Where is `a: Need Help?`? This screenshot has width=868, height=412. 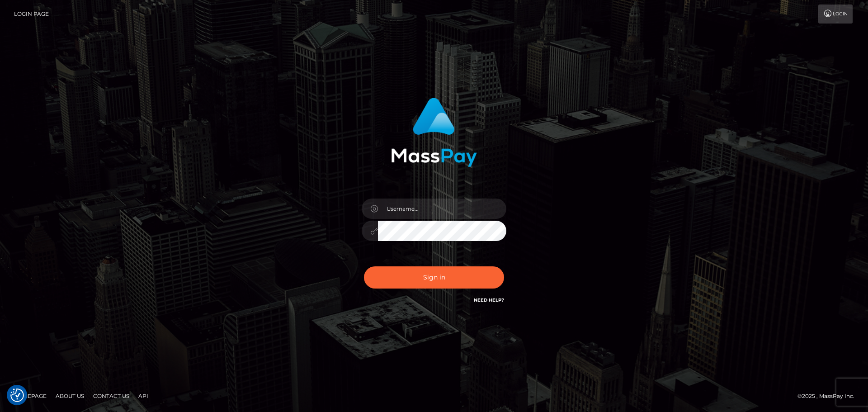
a: Need Help? is located at coordinates (489, 300).